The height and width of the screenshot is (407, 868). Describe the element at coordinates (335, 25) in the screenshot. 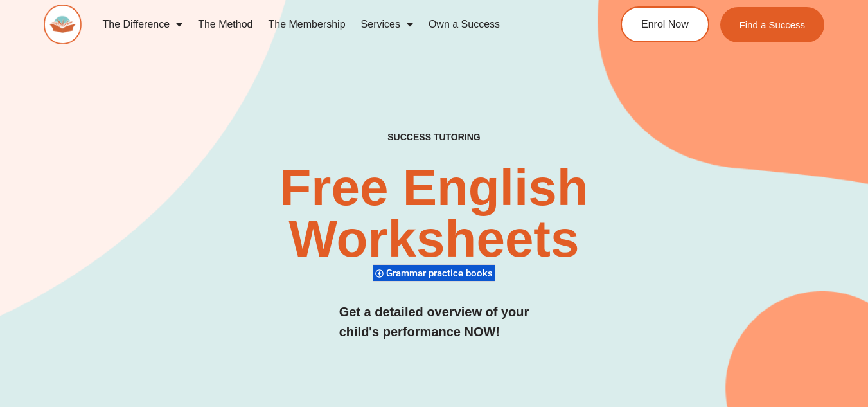

I see `nav: Menu` at that location.